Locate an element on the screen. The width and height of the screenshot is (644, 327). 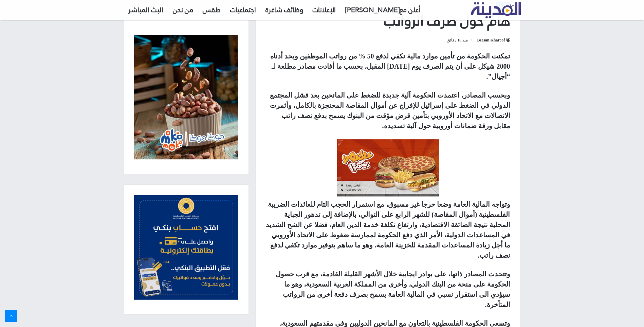
span: منذ 10 دقائق is located at coordinates (460, 40).